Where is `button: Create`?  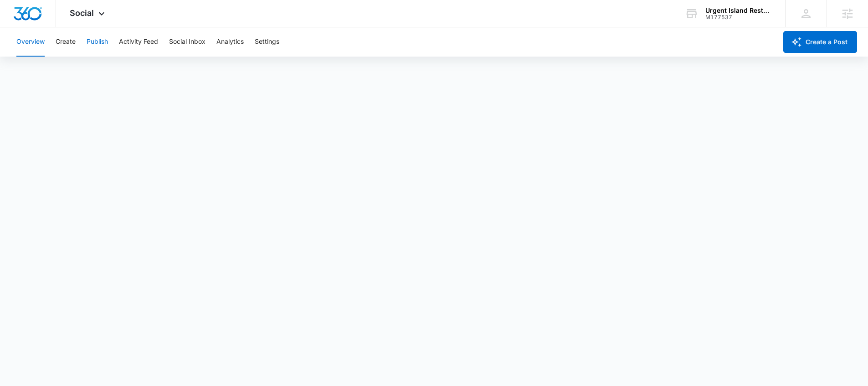
button: Create is located at coordinates (65, 42).